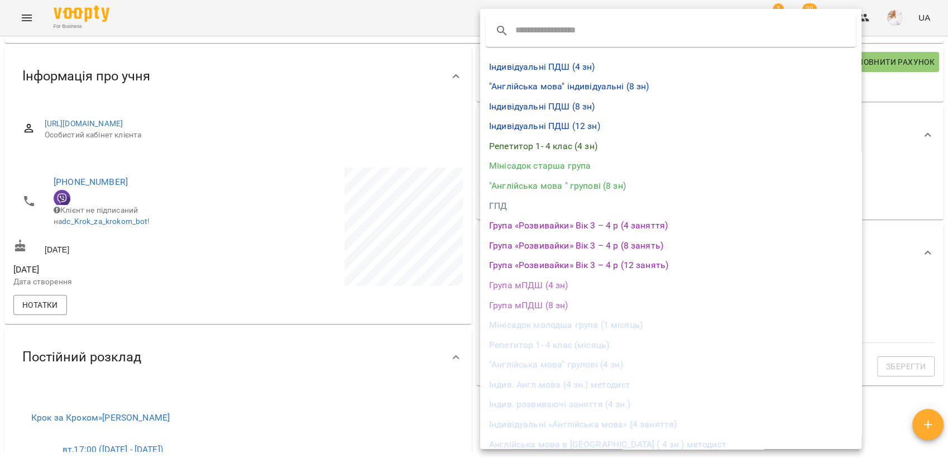  Describe the element at coordinates (670, 146) in the screenshot. I see `li: Репетитор 1- 4 клас (4 зн)` at that location.